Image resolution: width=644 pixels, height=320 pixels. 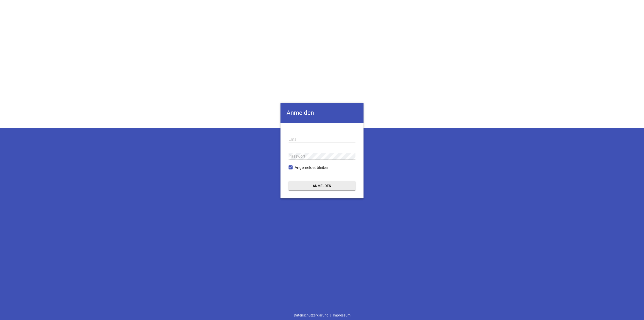 What do you see at coordinates (311, 315) in the screenshot?
I see `a: Datenschutzerklärung` at bounding box center [311, 315].